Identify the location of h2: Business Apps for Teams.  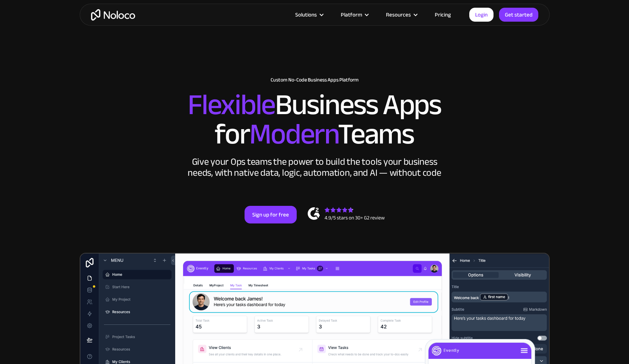
(314, 120).